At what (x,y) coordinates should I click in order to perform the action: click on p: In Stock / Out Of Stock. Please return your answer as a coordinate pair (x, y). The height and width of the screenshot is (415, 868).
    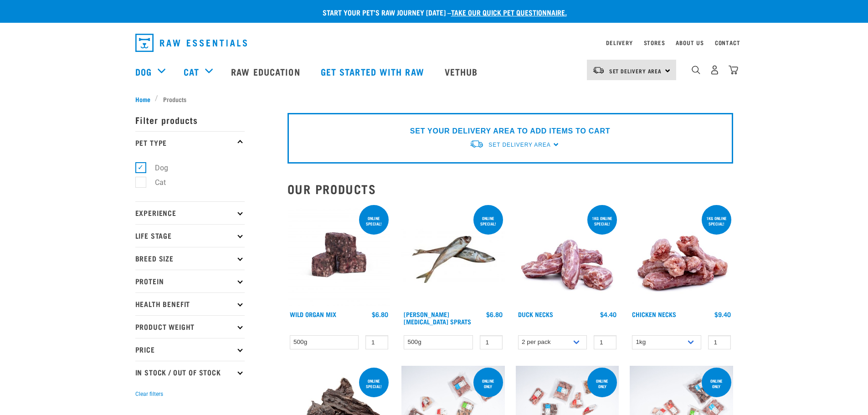
    Looking at the image, I should click on (190, 372).